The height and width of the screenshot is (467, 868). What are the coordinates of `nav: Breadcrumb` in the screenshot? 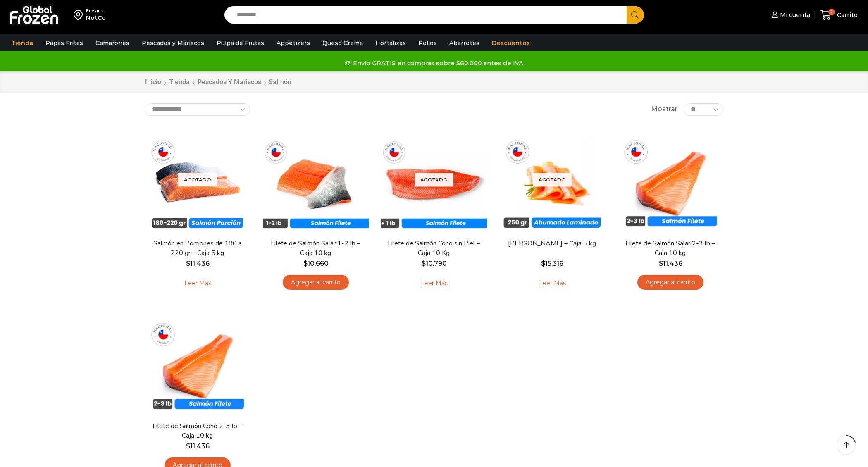 It's located at (218, 82).